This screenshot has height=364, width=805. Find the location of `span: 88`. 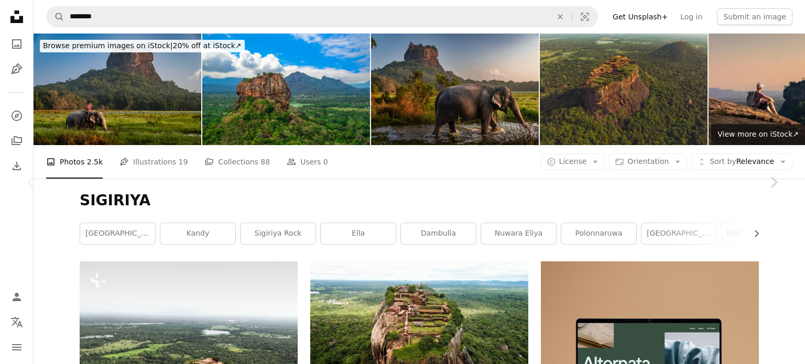

span: 88 is located at coordinates (265, 162).